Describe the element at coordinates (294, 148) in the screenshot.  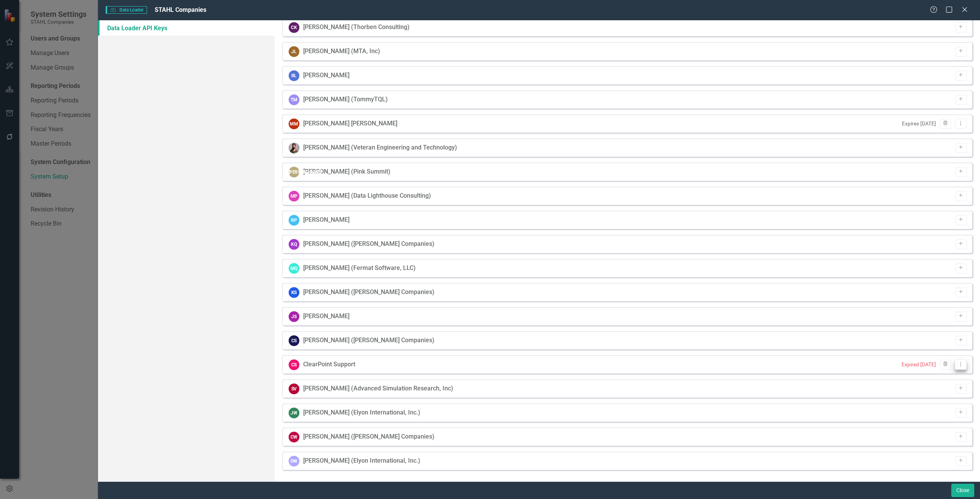
I see `img: Craig Newmaker` at that location.